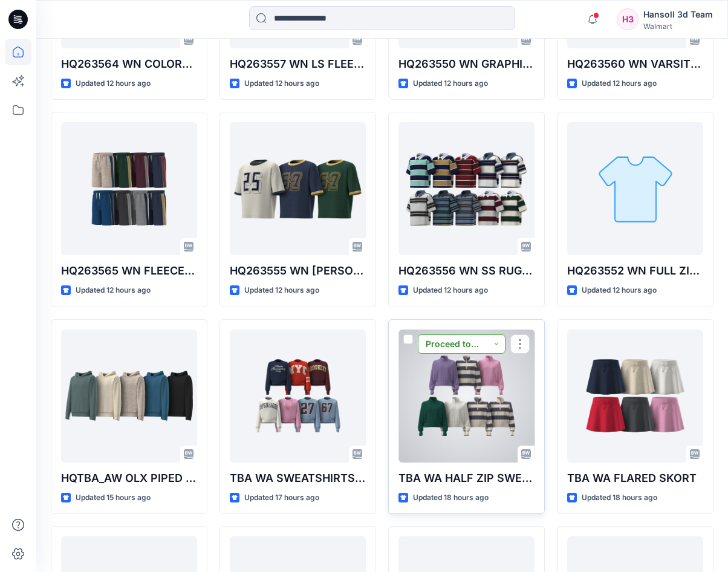  Describe the element at coordinates (298, 396) in the screenshot. I see `a: TBA WA SWEATSHIRTS_OPT` at that location.